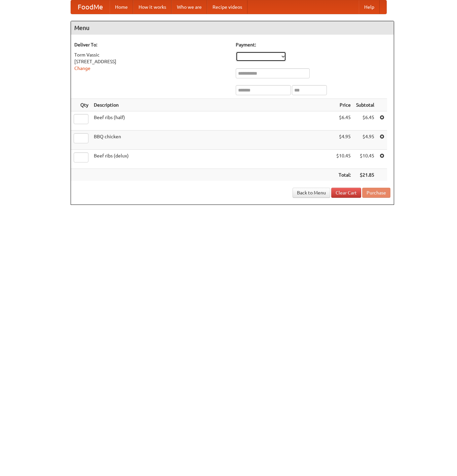 This screenshot has width=457, height=476. I want to click on h5: Deliver To:, so click(152, 45).